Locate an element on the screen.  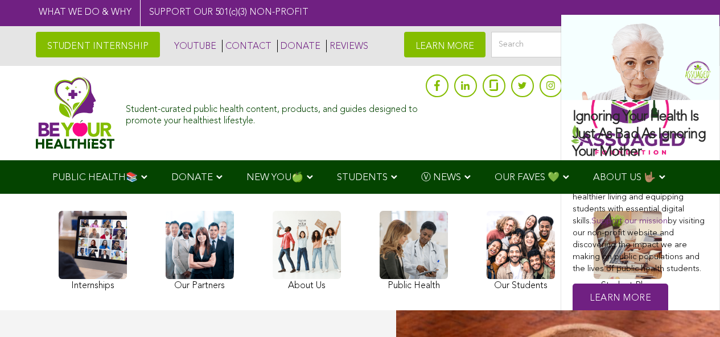
div: Chat Widget is located at coordinates (691, 310).